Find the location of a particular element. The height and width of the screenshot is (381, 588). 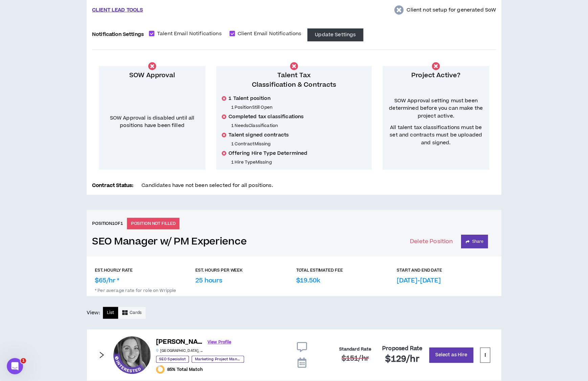

p: SEO Specialist is located at coordinates (172, 359).